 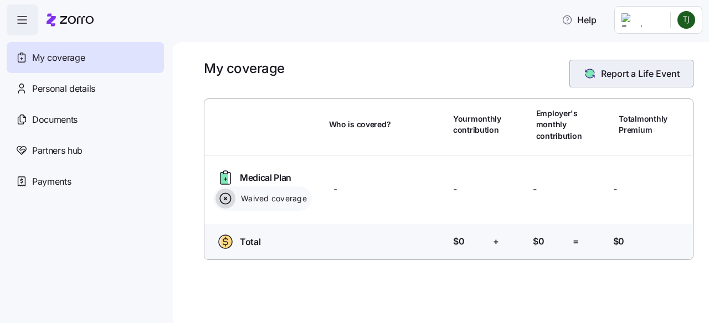 I want to click on span: Employer's monthly contribution, so click(x=559, y=125).